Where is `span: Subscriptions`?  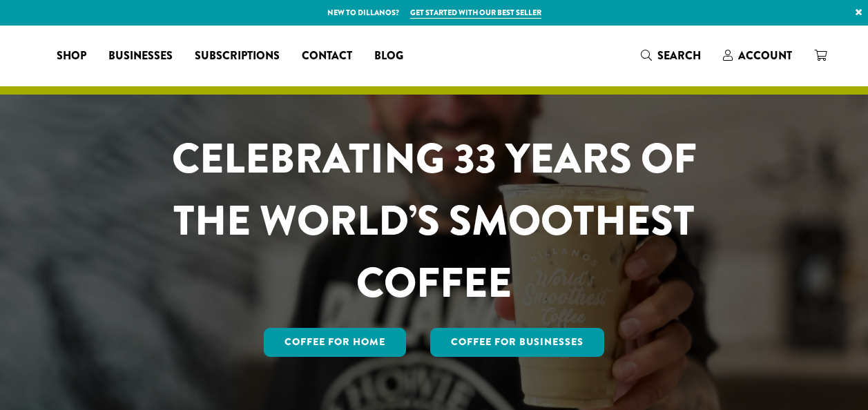
span: Subscriptions is located at coordinates (237, 56).